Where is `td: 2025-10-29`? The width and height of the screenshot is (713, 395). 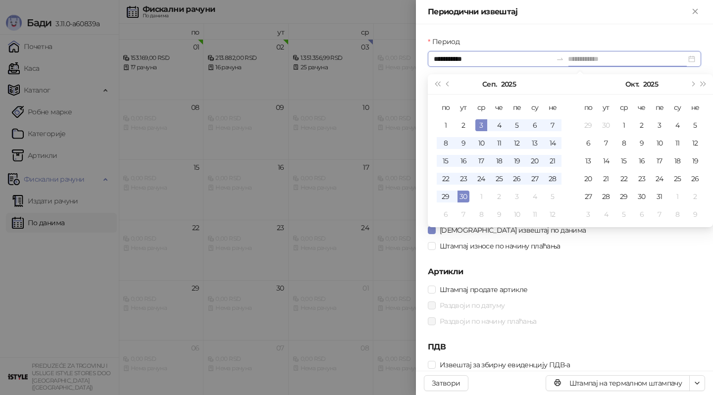 td: 2025-10-29 is located at coordinates (624, 197).